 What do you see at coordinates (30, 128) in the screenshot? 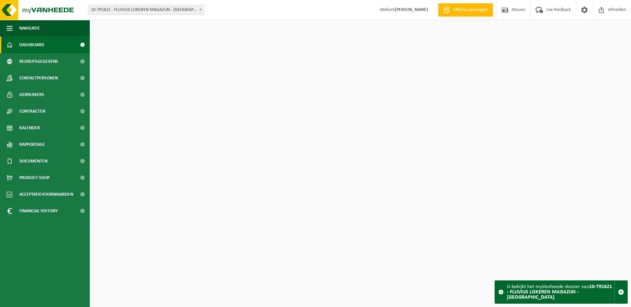
I see `span: Kalender` at bounding box center [30, 128].